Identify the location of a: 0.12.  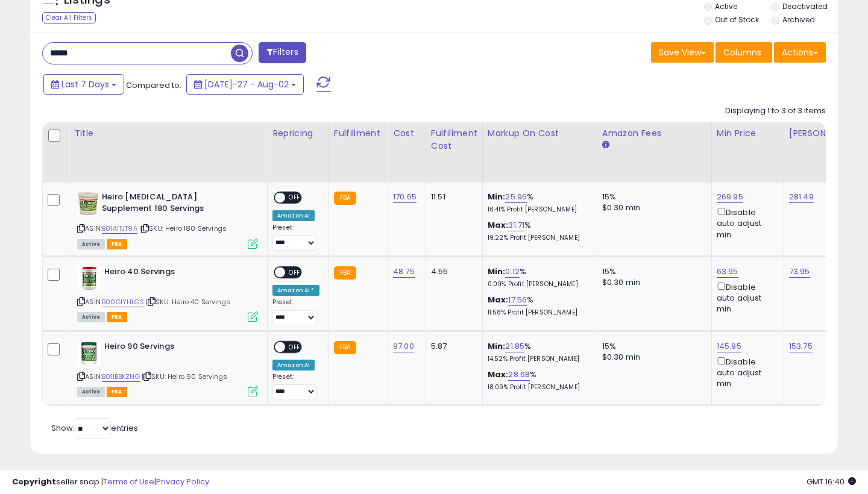
(512, 272).